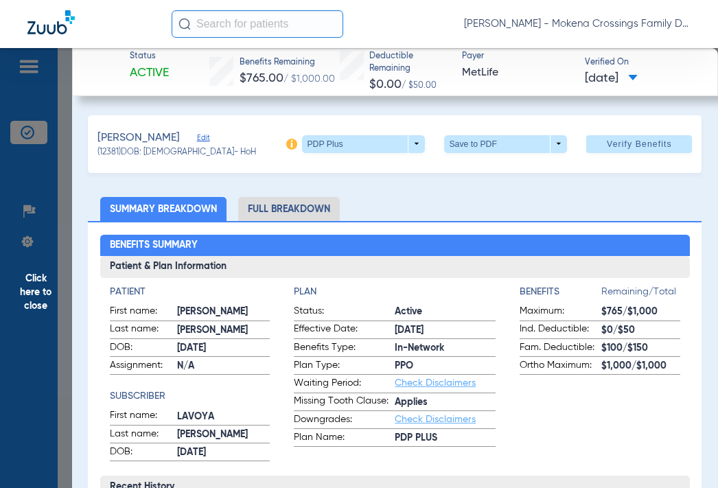 The height and width of the screenshot is (488, 718). Describe the element at coordinates (344, 367) in the screenshot. I see `span: Plan Type:` at that location.